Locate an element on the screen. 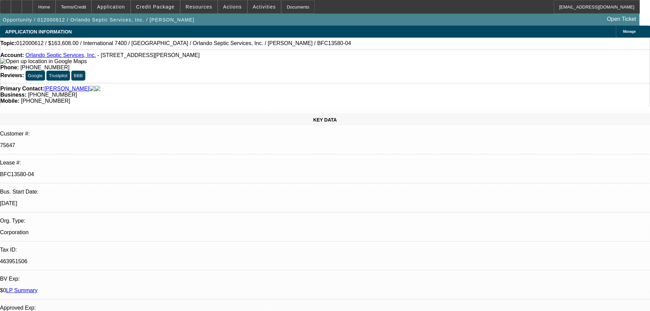 The width and height of the screenshot is (650, 311). strong: Account: is located at coordinates (12, 55).